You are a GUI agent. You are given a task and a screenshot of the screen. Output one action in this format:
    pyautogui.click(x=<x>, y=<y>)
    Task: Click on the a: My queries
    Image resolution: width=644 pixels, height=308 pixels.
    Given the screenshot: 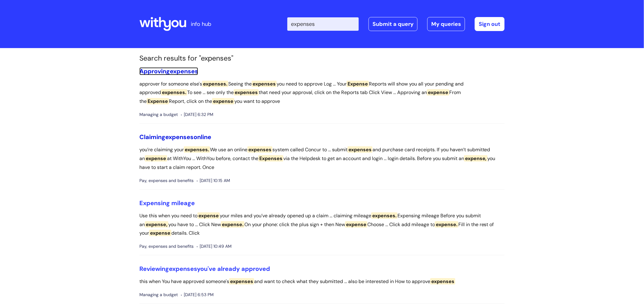 What is the action you would take?
    pyautogui.click(x=446, y=24)
    